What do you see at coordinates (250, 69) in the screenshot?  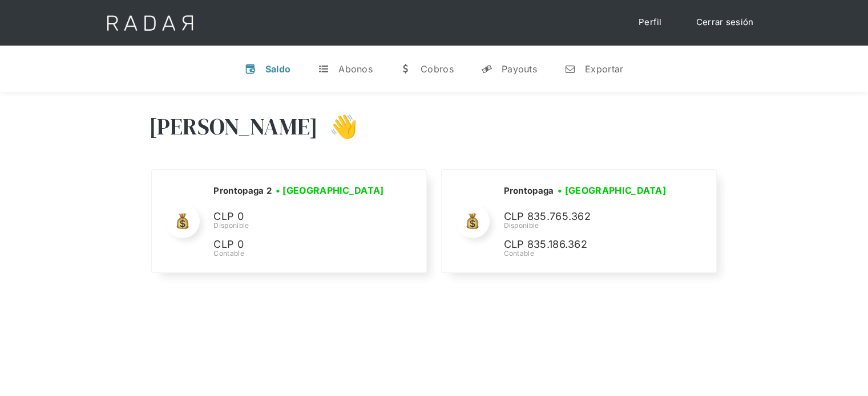 I see `div: v` at bounding box center [250, 69].